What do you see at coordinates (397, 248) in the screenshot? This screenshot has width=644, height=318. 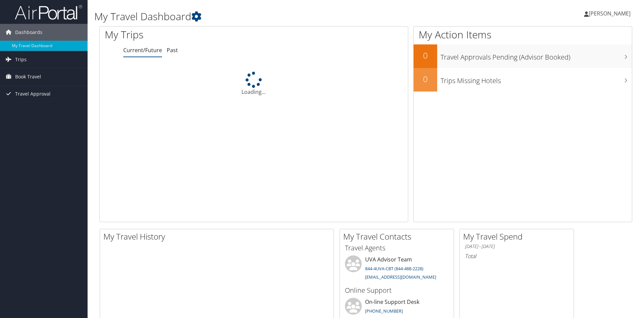 I see `h3: Travel Agents` at bounding box center [397, 248].